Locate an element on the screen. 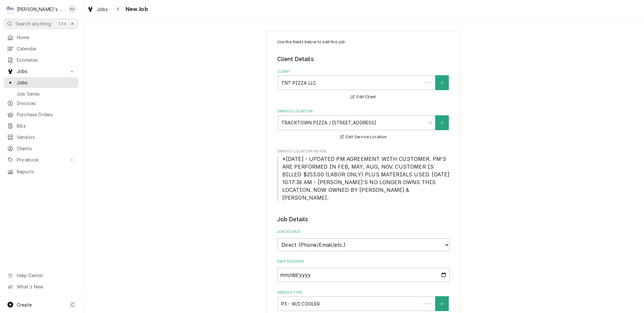  span: Reports is located at coordinates (45, 171).